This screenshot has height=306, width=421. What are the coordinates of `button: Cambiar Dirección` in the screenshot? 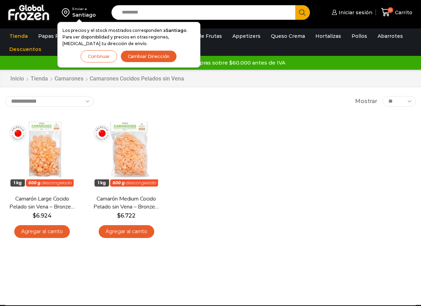 It's located at (149, 56).